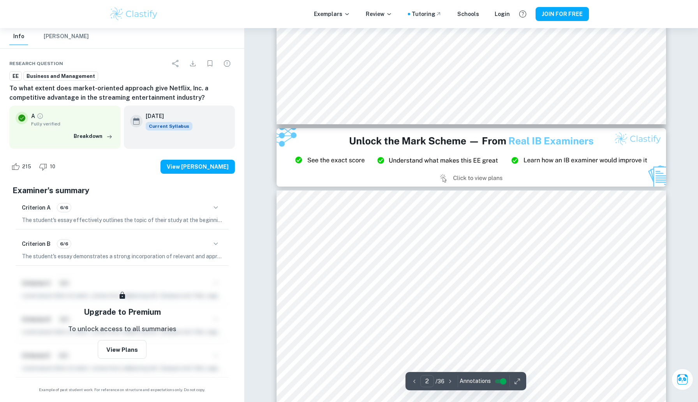 This screenshot has height=402, width=698. What do you see at coordinates (73, 124) in the screenshot?
I see `span: Fully verified` at bounding box center [73, 124].